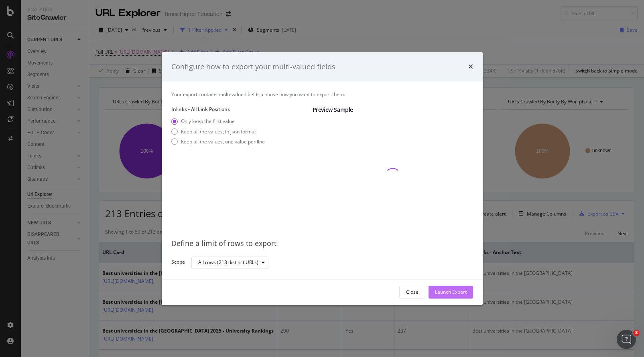 This screenshot has width=644, height=357. I want to click on div: Close, so click(412, 292).